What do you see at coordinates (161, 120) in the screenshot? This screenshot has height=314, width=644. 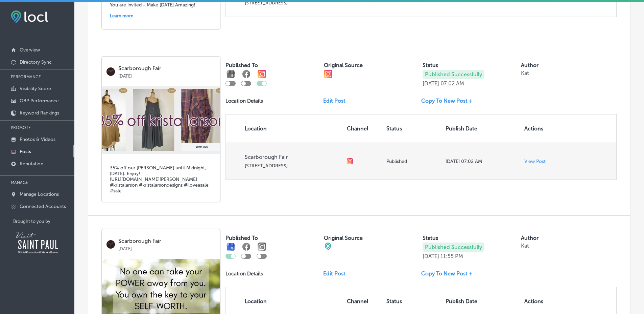 I see `img: tmpyepi65pp` at bounding box center [161, 120].